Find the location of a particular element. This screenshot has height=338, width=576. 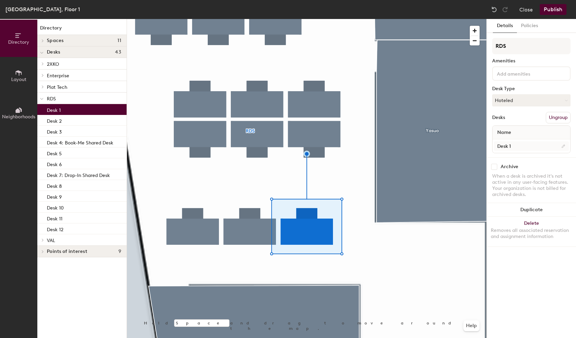

span: 2XKO is located at coordinates (53, 64).